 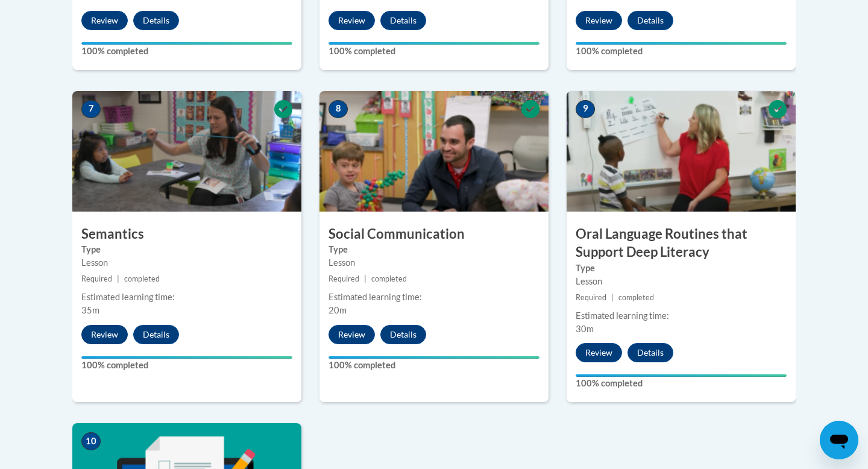 What do you see at coordinates (585, 328) in the screenshot?
I see `span: 30m` at bounding box center [585, 328].